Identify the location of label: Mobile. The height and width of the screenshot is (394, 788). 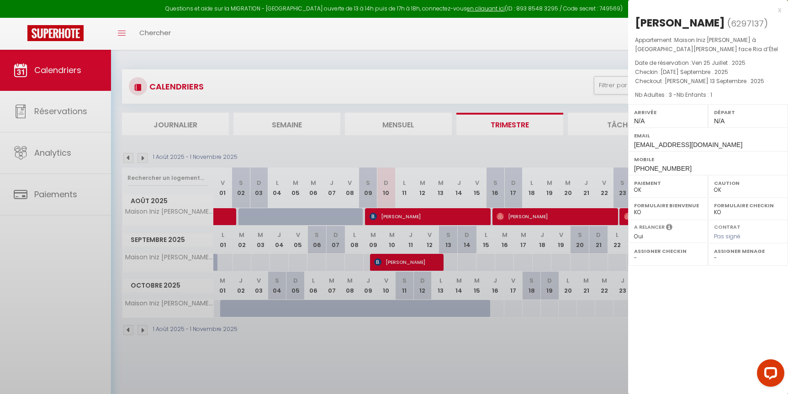
(708, 159).